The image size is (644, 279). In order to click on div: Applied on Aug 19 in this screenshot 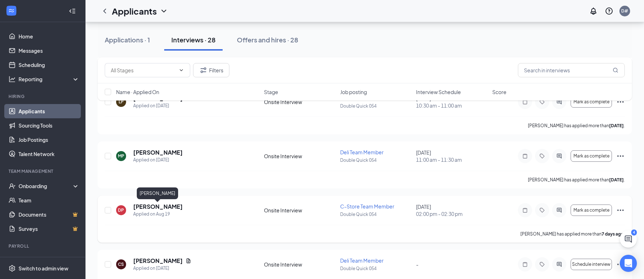, I will do `click(158, 214)`.